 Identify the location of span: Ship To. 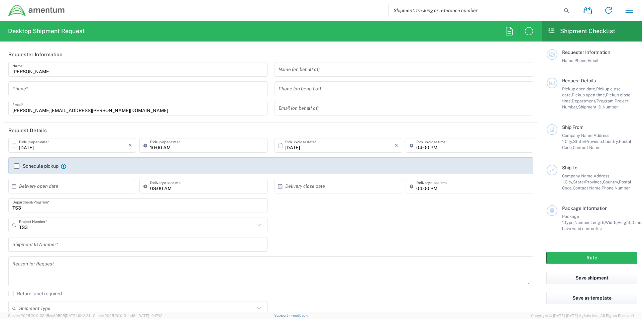
(570, 168).